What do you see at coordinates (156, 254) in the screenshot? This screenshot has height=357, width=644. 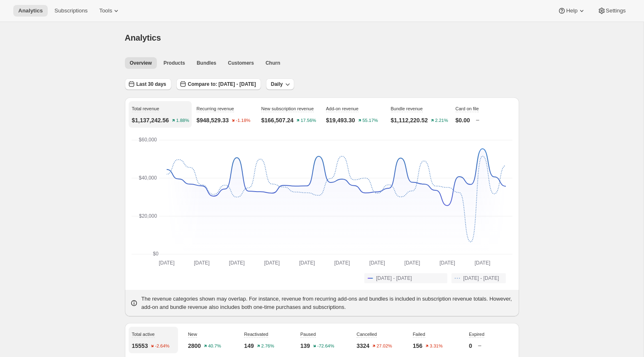 I see `text: $0` at bounding box center [156, 254].